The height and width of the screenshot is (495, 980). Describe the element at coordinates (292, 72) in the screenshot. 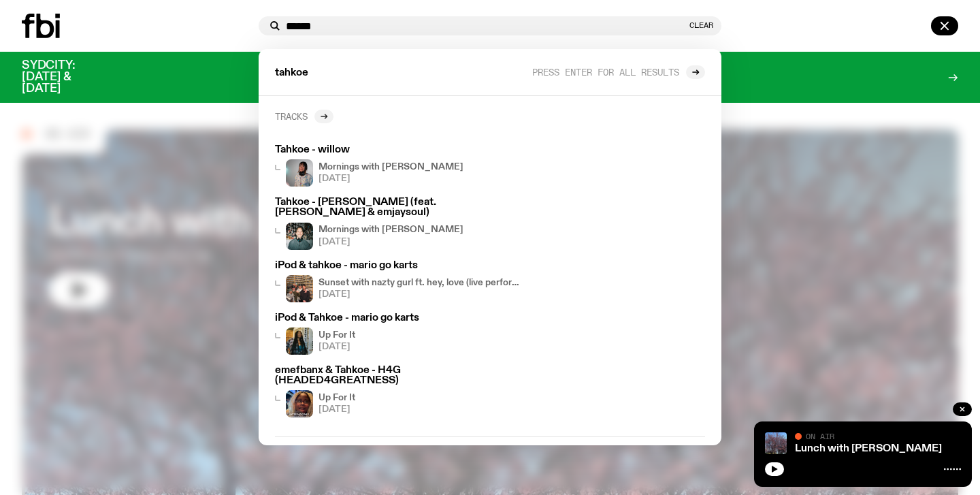

I see `span: tahkoe` at that location.